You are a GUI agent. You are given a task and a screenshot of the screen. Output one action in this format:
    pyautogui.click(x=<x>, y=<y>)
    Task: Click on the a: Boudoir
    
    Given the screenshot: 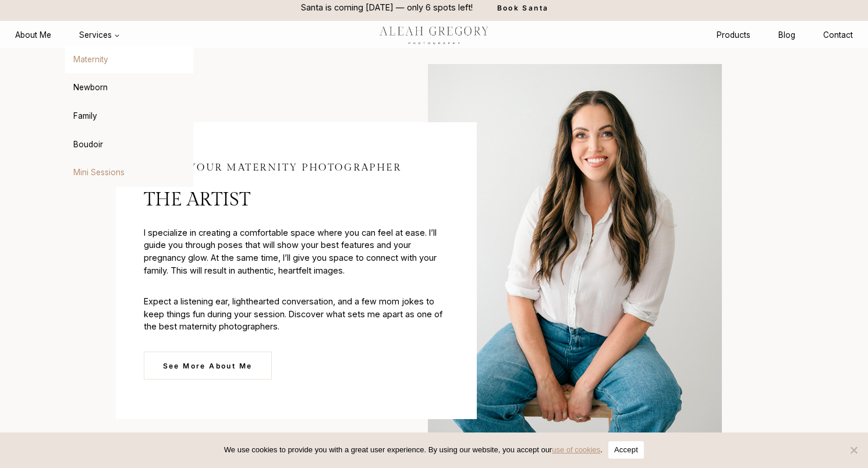 What is the action you would take?
    pyautogui.click(x=129, y=144)
    